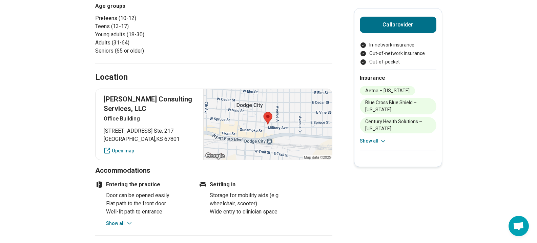 This screenshot has height=243, width=537. I want to click on li: In-network insurance, so click(398, 45).